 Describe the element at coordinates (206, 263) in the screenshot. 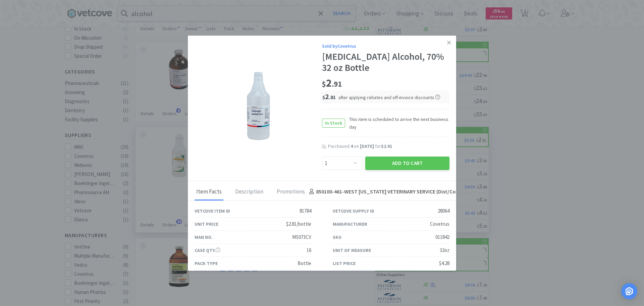

I see `div: Pack Type` at that location.